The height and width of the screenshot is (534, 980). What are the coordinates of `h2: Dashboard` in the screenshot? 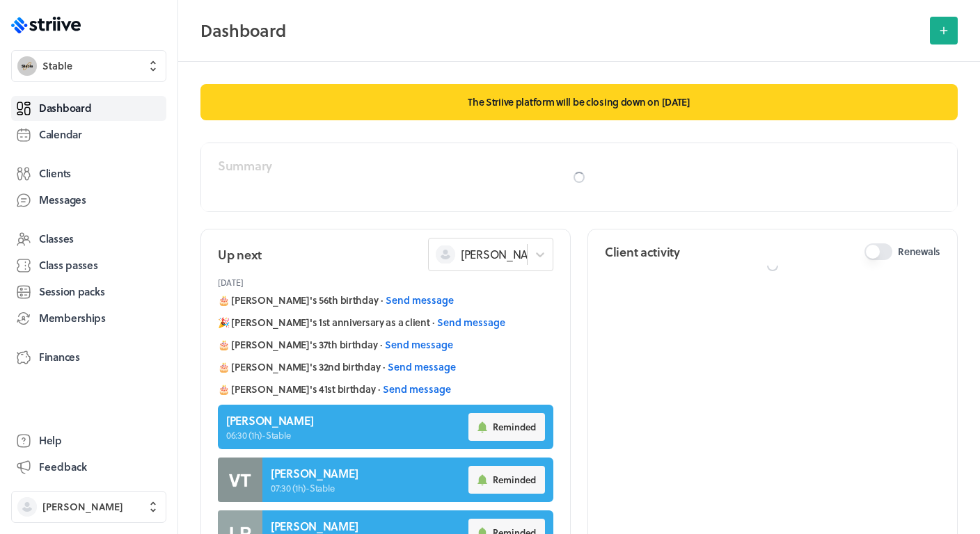 It's located at (561, 31).